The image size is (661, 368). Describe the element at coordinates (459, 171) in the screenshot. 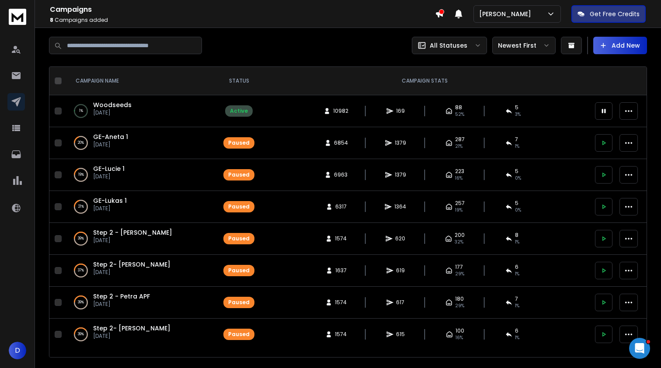

I see `span: 223` at that location.